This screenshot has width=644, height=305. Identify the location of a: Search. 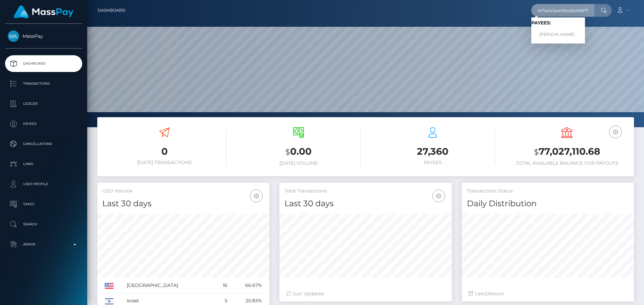
(44, 224).